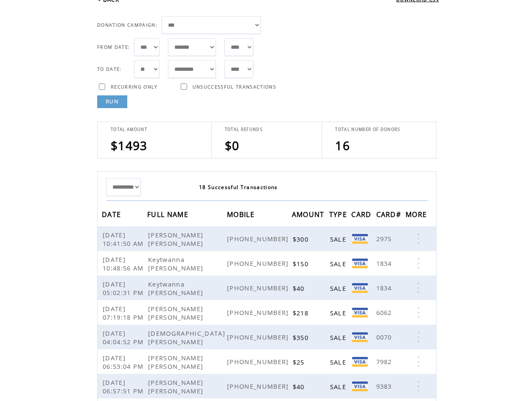 This screenshot has width=532, height=401. I want to click on span: $25, so click(300, 362).